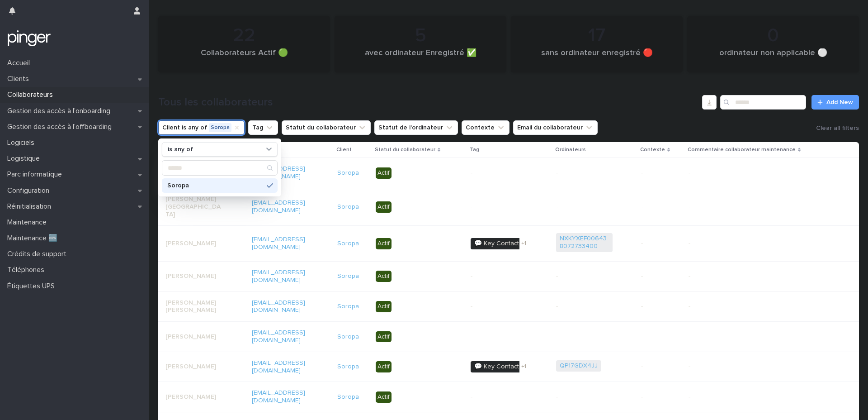 The image size is (868, 420). I want to click on div: 17, so click(597, 36).